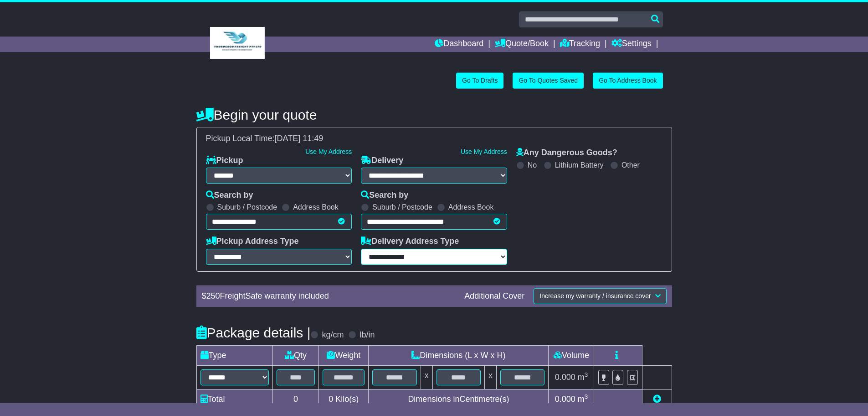  I want to click on a: Add new item, so click(657, 399).